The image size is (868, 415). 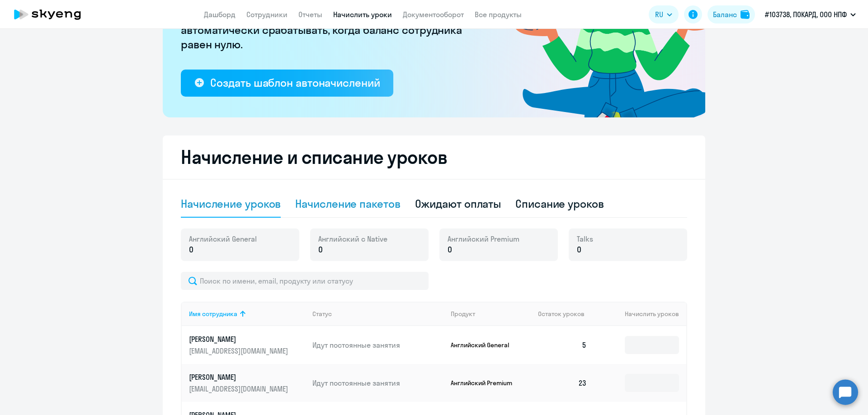 I want to click on th: Начислить уроков, so click(x=640, y=314).